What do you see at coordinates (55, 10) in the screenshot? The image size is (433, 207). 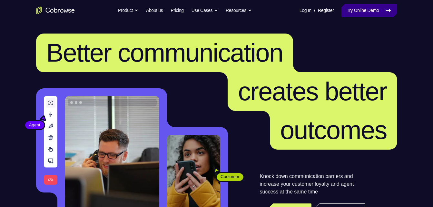 I see `a: Go to the home page` at bounding box center [55, 10].